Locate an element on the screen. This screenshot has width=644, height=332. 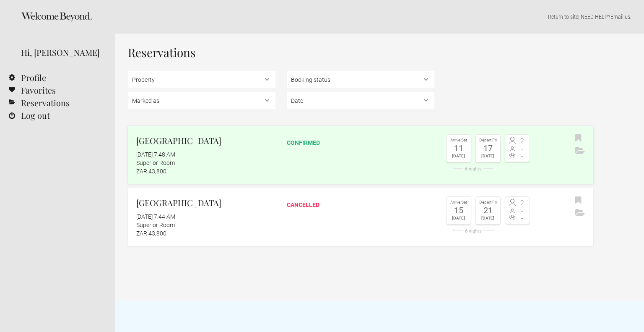
p: | NEED HELP? . is located at coordinates (380, 16).